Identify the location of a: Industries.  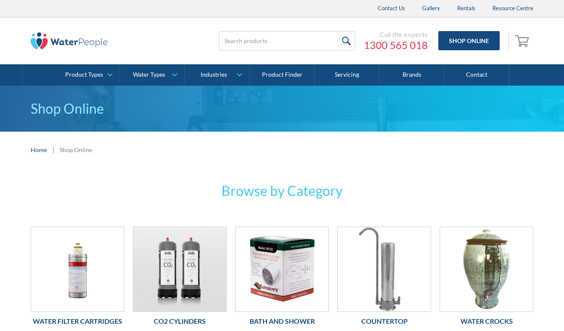
(217, 75).